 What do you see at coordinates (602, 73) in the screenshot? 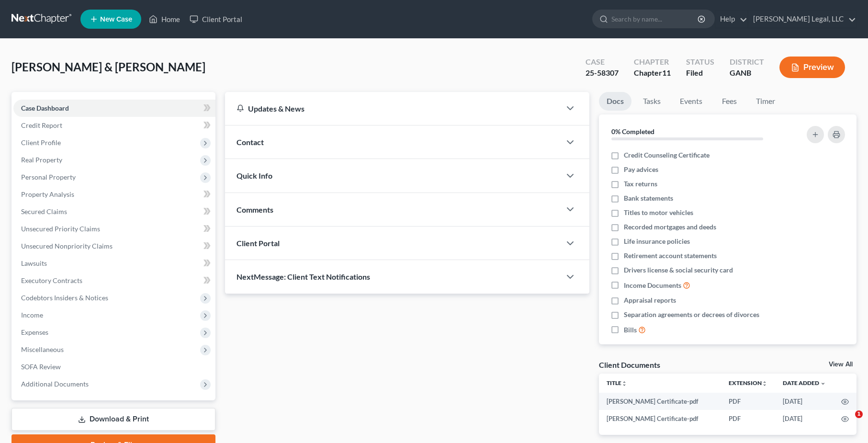
I see `div: 25-58307` at bounding box center [602, 73].